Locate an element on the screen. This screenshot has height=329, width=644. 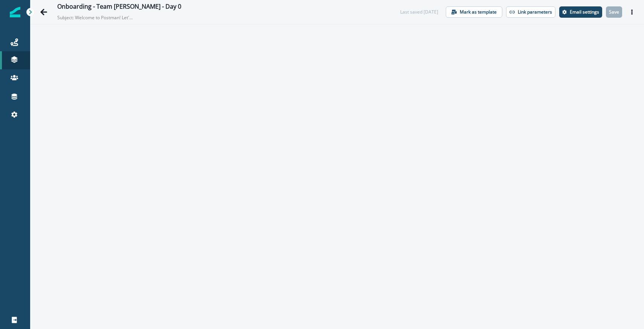
p: Mark as template is located at coordinates (478, 12).